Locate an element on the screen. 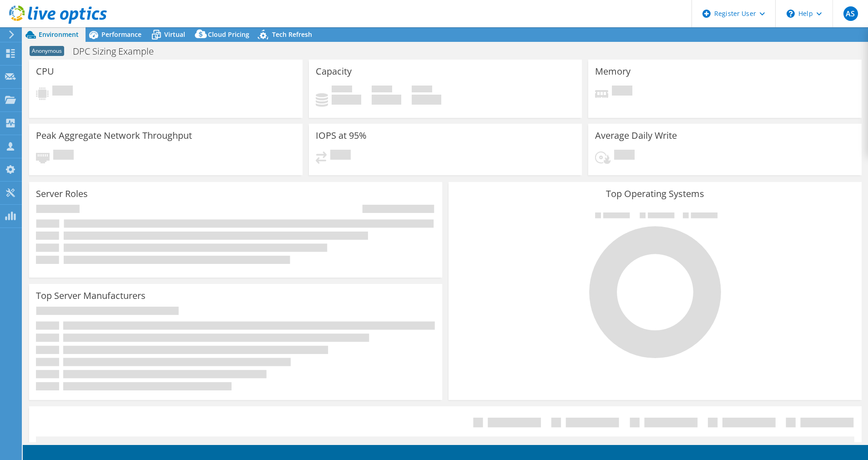  h3: Top Operating Systems is located at coordinates (655, 194).